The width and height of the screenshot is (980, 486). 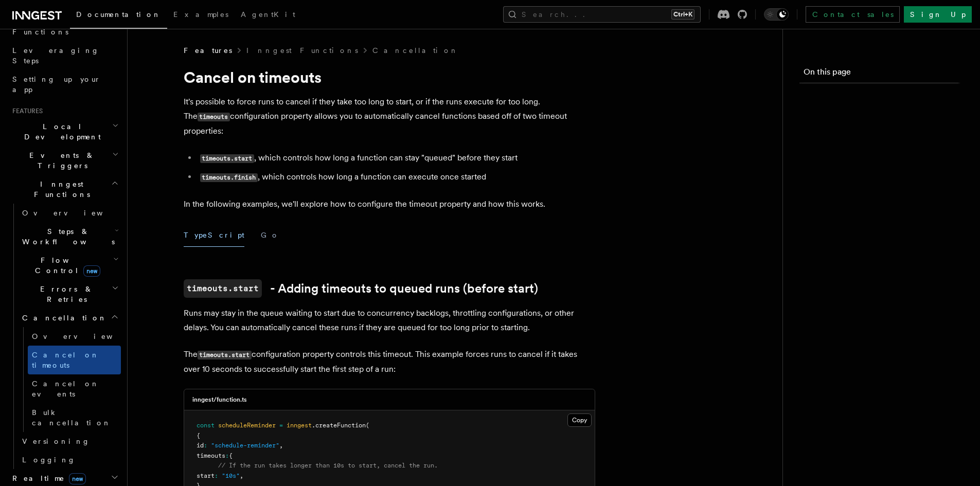 What do you see at coordinates (70, 459) in the screenshot?
I see `a: Logging` at bounding box center [70, 459].